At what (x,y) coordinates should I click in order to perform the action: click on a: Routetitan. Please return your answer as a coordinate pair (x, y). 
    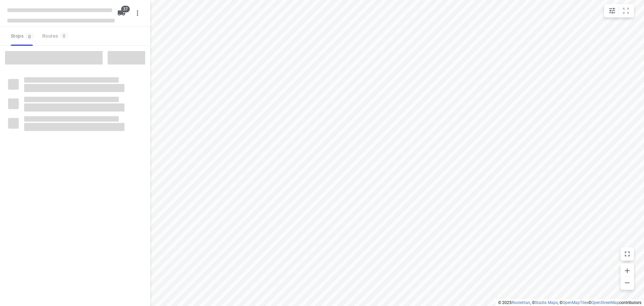
    Looking at the image, I should click on (521, 303).